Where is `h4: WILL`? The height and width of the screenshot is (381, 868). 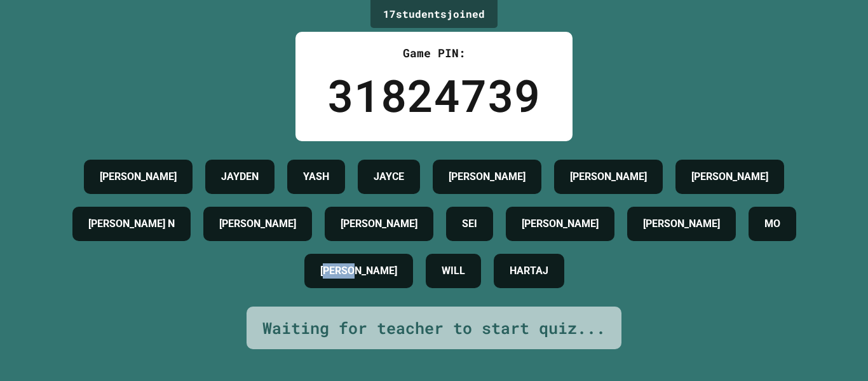
h4: WILL is located at coordinates (453, 271).